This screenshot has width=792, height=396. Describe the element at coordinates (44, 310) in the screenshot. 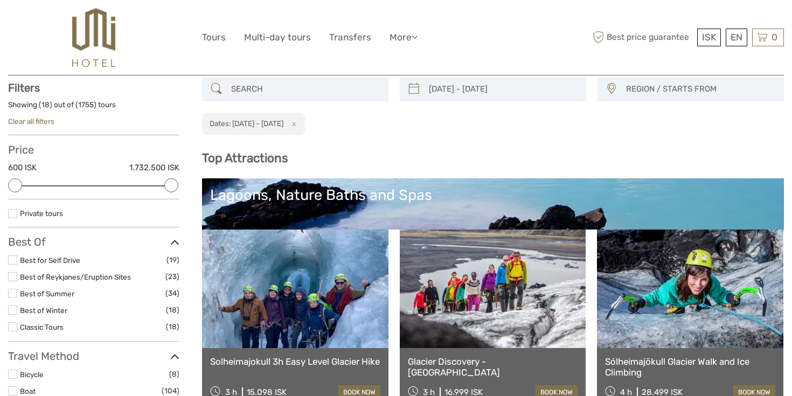

I see `a: Best of Winter` at that location.